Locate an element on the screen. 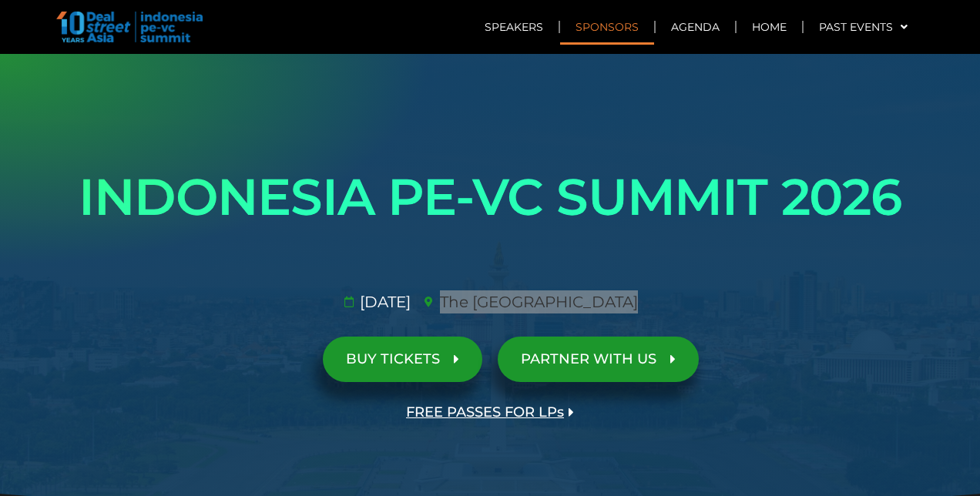  a: FREE PASSES FOR LPs is located at coordinates (490, 412).